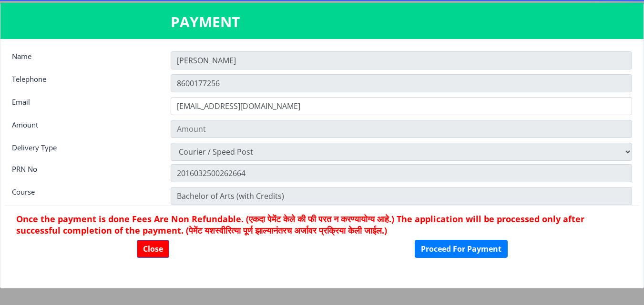  Describe the element at coordinates (461, 249) in the screenshot. I see `button: Proceed For Payment` at that location.